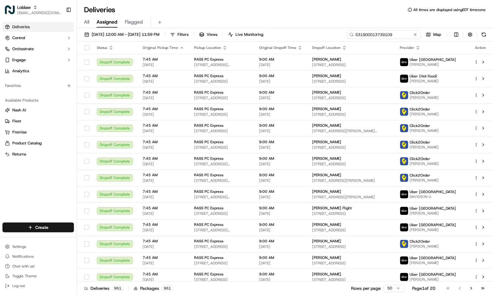 The image size is (493, 295). What do you see at coordinates (78, 92) in the screenshot?
I see `span: API Documentation` at bounding box center [78, 92].